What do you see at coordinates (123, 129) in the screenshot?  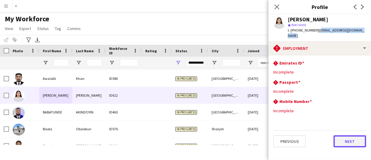 I see `div: ID576` at bounding box center [123, 129].